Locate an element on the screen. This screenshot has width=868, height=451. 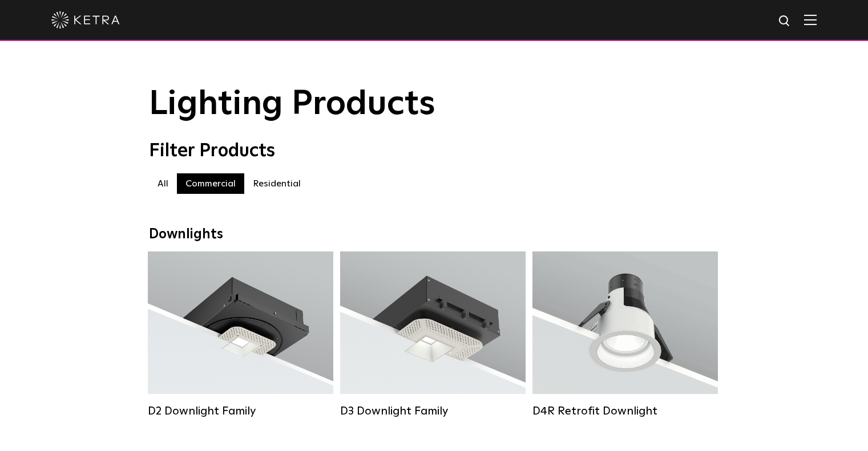
a: D3 Downlight Family Lumen Output:700 / 900 / 1100Colors:White / Black / Silver / Bronze / Paintab... is located at coordinates (432, 335).